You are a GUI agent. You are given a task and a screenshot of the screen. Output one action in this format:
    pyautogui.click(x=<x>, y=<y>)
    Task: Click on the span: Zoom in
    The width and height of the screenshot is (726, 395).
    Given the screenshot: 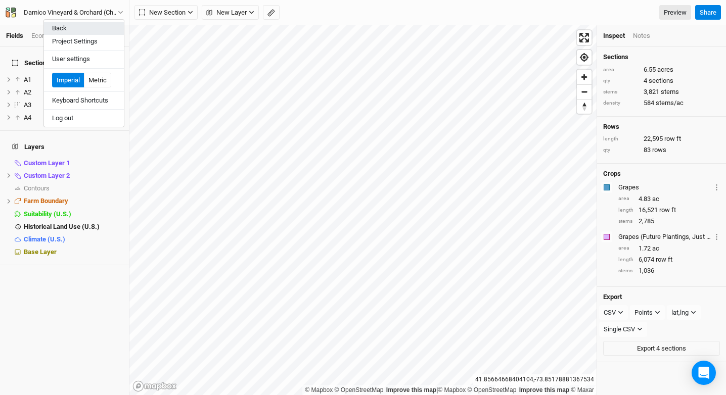 What is the action you would take?
    pyautogui.click(x=584, y=77)
    